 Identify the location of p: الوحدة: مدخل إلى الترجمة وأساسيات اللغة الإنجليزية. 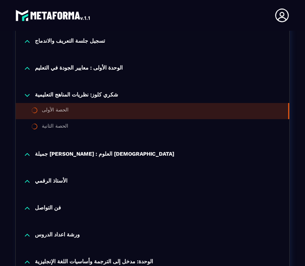
(94, 262).